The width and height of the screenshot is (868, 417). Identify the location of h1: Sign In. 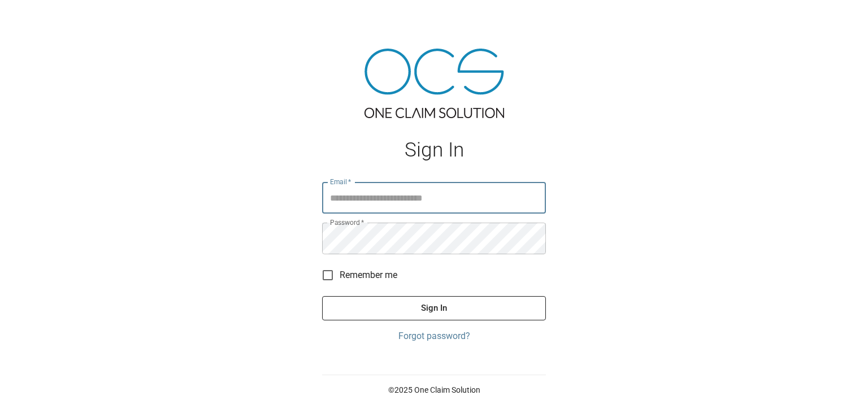
(434, 150).